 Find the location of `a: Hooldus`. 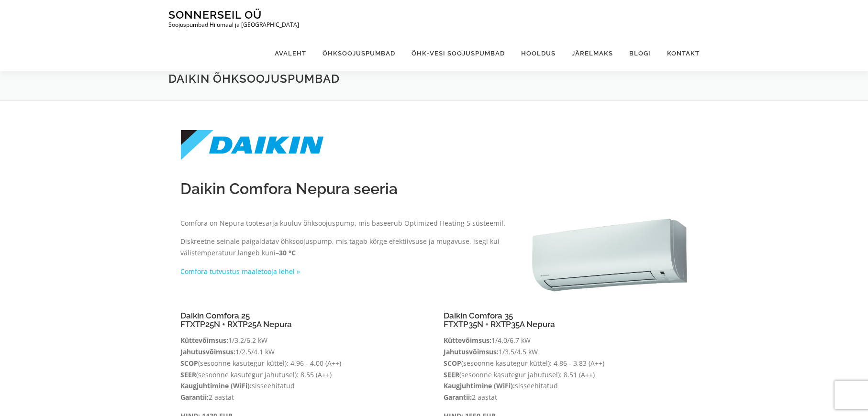

a: Hooldus is located at coordinates (539, 53).